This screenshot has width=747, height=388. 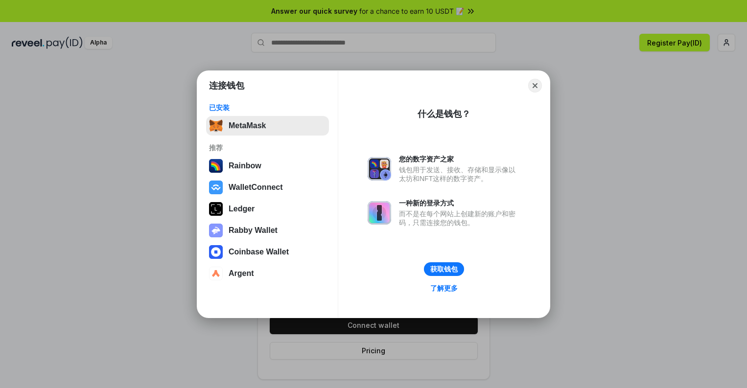 I want to click on a: 了解更多, so click(x=444, y=288).